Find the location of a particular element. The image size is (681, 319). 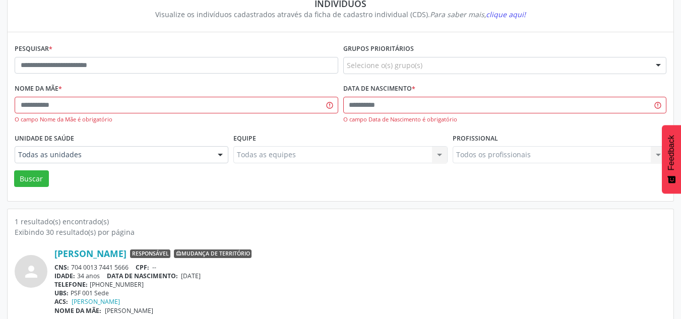

i: person is located at coordinates (31, 272).